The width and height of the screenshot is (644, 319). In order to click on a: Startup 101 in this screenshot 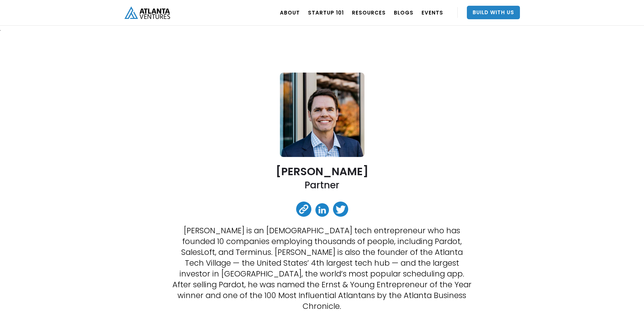, I will do `click(326, 13)`.